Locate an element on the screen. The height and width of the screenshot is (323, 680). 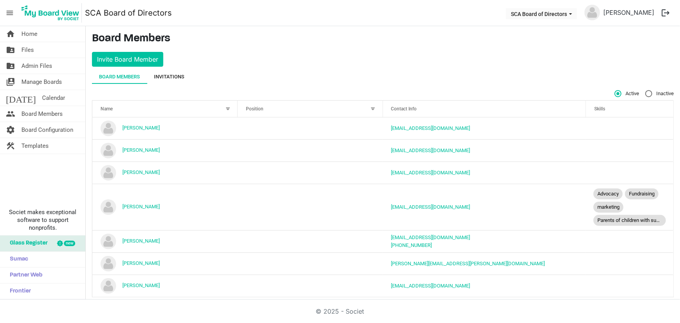
td: Nikki Wilson is template cell column header Name is located at coordinates (165, 241).